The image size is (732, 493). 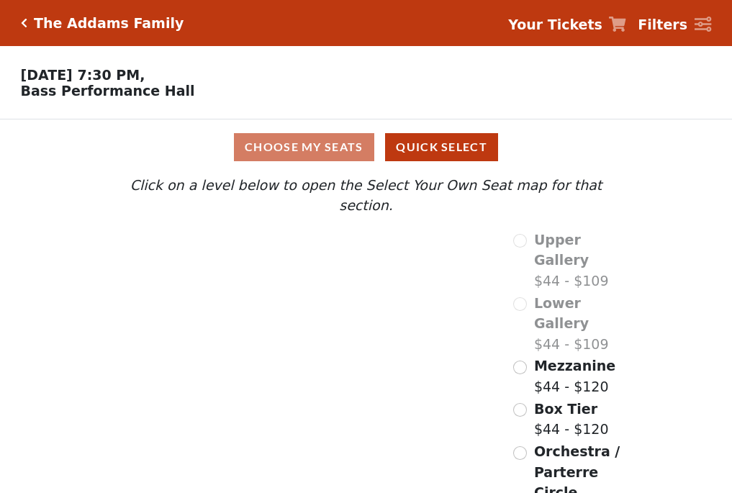 I want to click on h5: The Addams Family, so click(x=109, y=23).